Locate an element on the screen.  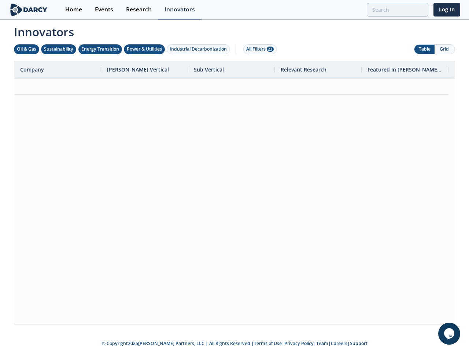
span: Sub Vertical is located at coordinates (209, 69).